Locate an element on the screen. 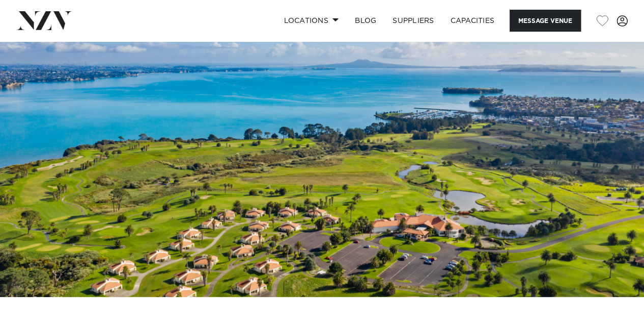  img: nzv-logo.png is located at coordinates (44, 20).